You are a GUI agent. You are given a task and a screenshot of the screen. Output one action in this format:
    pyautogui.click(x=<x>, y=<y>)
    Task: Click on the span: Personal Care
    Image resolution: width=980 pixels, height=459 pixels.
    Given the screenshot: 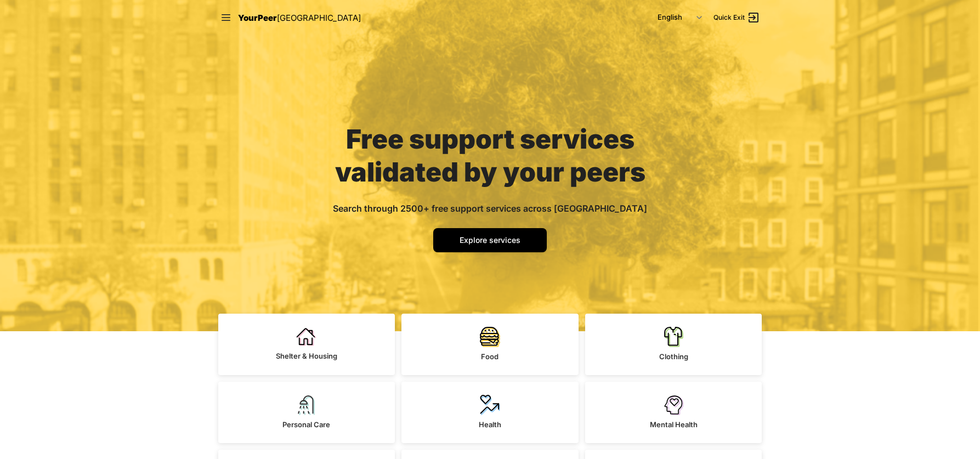 What is the action you would take?
    pyautogui.click(x=306, y=425)
    